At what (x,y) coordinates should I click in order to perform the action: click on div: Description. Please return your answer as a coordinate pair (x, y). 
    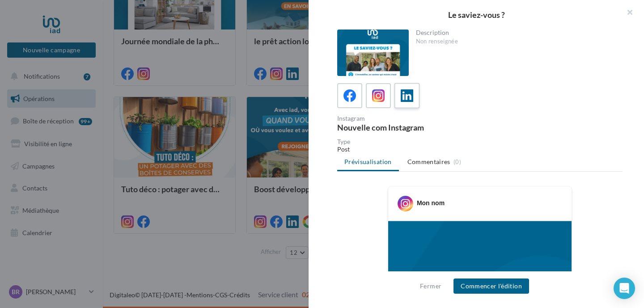
    Looking at the image, I should click on (515, 33).